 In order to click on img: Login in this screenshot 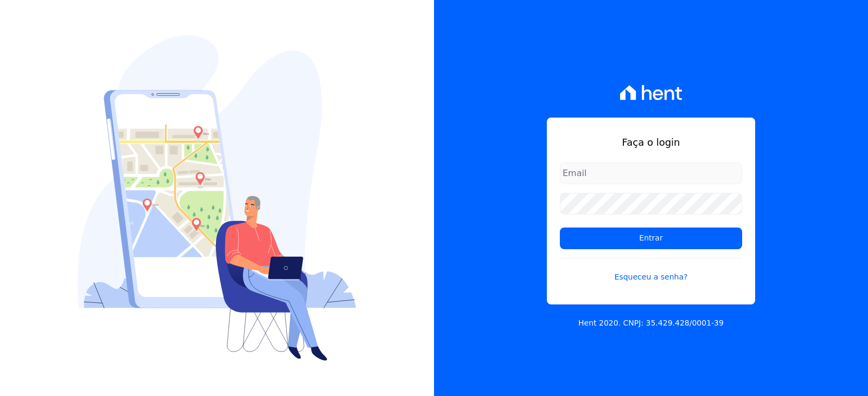, I will do `click(217, 198)`.